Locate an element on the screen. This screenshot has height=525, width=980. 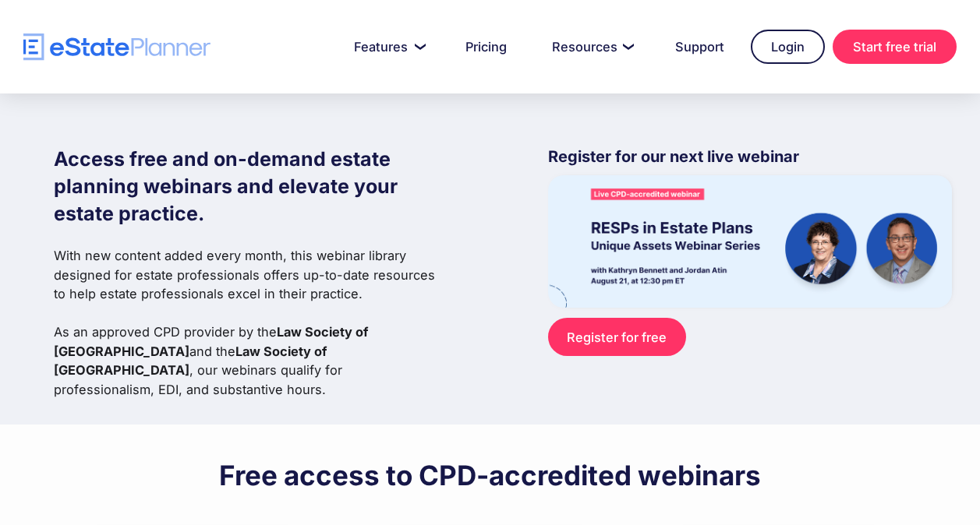
a: Login is located at coordinates (788, 47).